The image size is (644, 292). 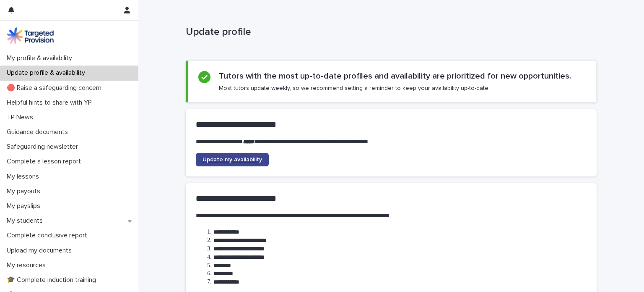 What do you see at coordinates (49, 235) in the screenshot?
I see `p: Complete conclusive report` at bounding box center [49, 235].